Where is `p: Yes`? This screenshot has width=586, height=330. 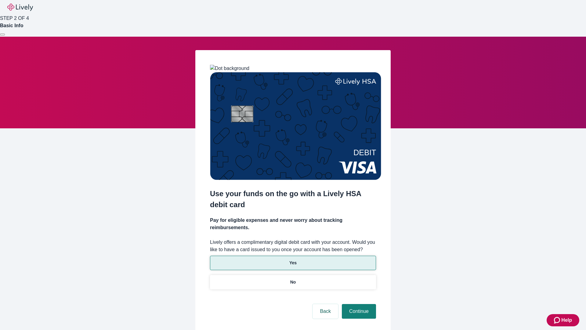 p: Yes is located at coordinates (293, 263).